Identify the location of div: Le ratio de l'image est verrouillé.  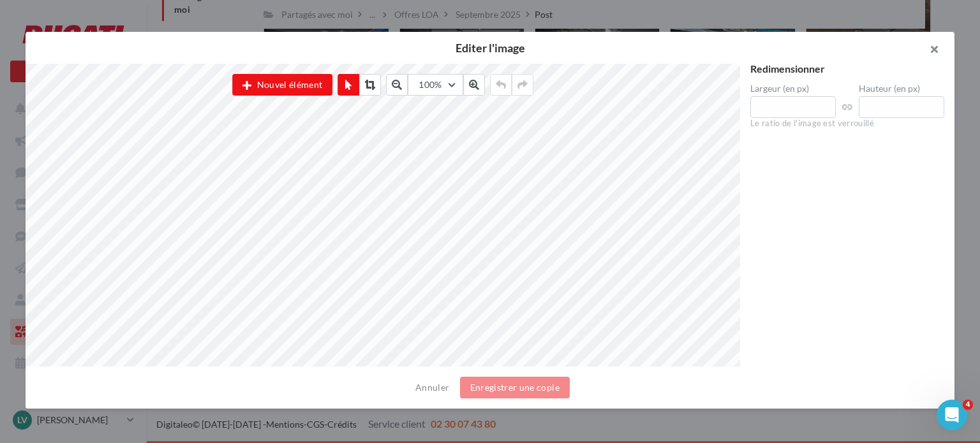
(848, 124).